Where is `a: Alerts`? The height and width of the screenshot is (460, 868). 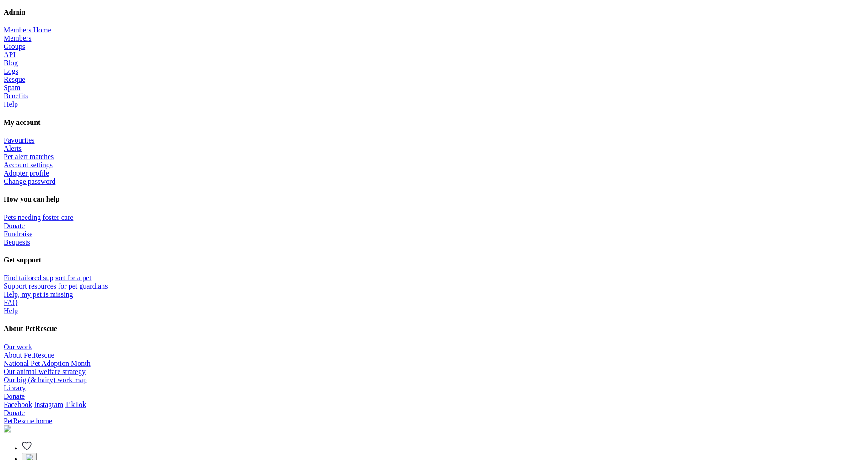 a: Alerts is located at coordinates (13, 148).